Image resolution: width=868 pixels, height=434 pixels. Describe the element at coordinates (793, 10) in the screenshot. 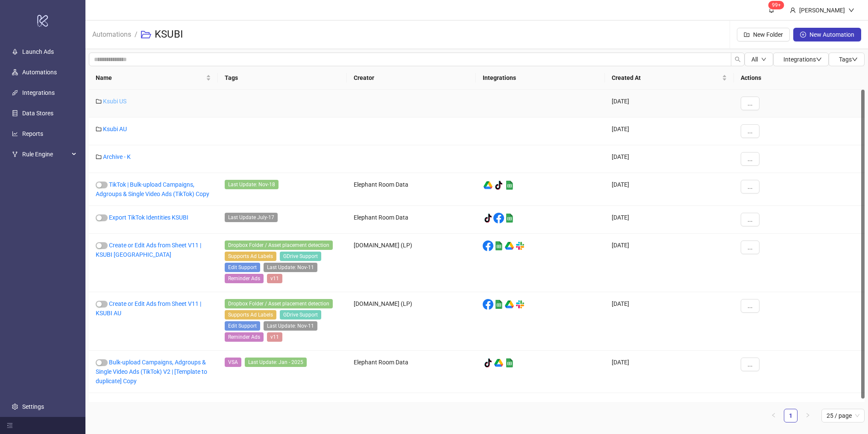

I see `span: user` at that location.